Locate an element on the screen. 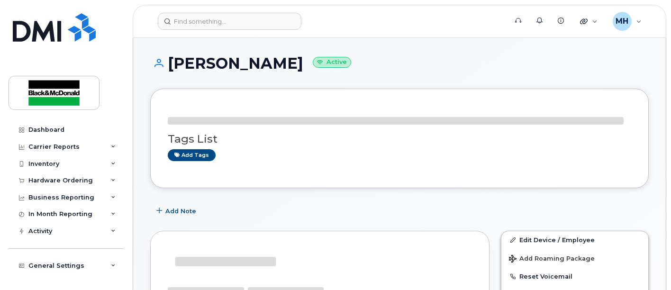  button: Add Roaming Package is located at coordinates (574, 258).